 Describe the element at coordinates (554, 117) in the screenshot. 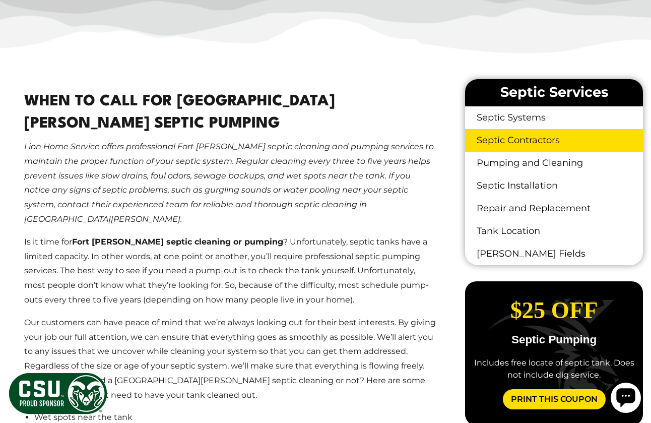

I see `a: Septic Systems` at that location.